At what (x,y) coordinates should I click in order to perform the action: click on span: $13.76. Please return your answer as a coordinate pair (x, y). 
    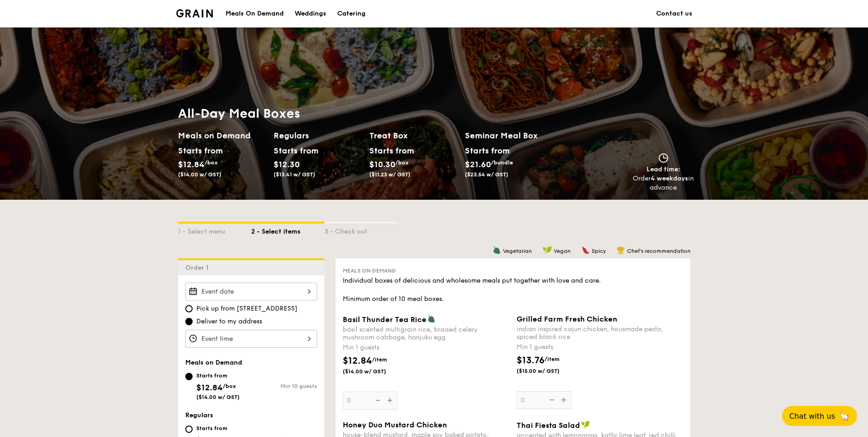
    Looking at the image, I should click on (531, 360).